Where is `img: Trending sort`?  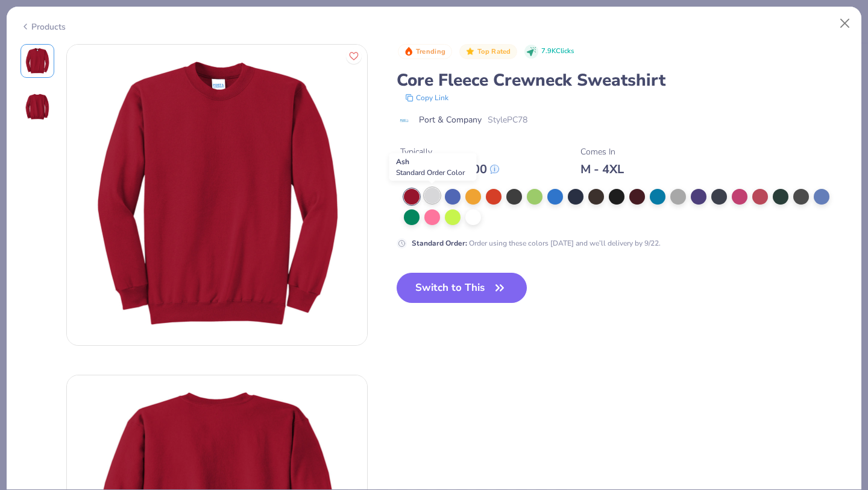 img: Trending sort is located at coordinates (408, 51).